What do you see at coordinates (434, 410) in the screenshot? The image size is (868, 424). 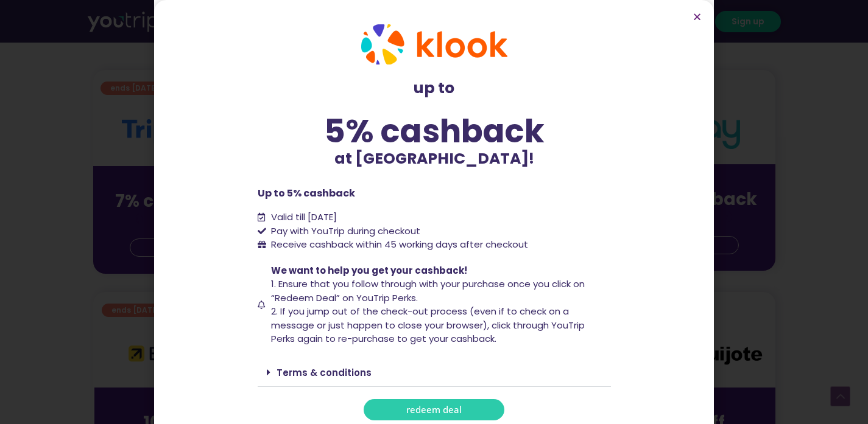 I see `a: redeem deal` at bounding box center [434, 410].